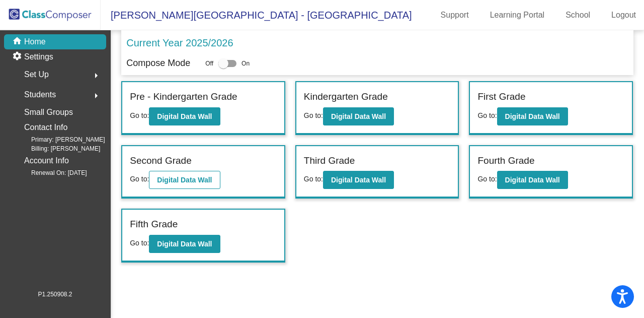 The image size is (644, 318). What do you see at coordinates (46, 128) in the screenshot?
I see `p: Contact Info` at bounding box center [46, 128].